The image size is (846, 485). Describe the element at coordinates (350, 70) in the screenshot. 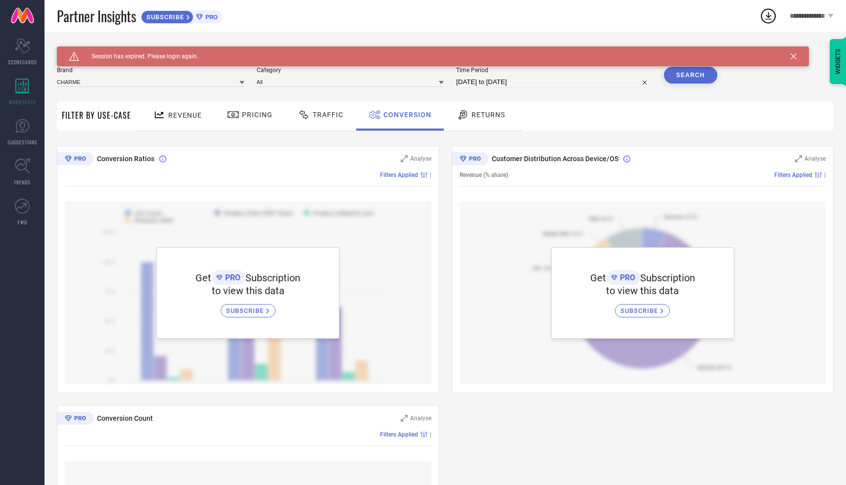

I see `span: Category` at that location.